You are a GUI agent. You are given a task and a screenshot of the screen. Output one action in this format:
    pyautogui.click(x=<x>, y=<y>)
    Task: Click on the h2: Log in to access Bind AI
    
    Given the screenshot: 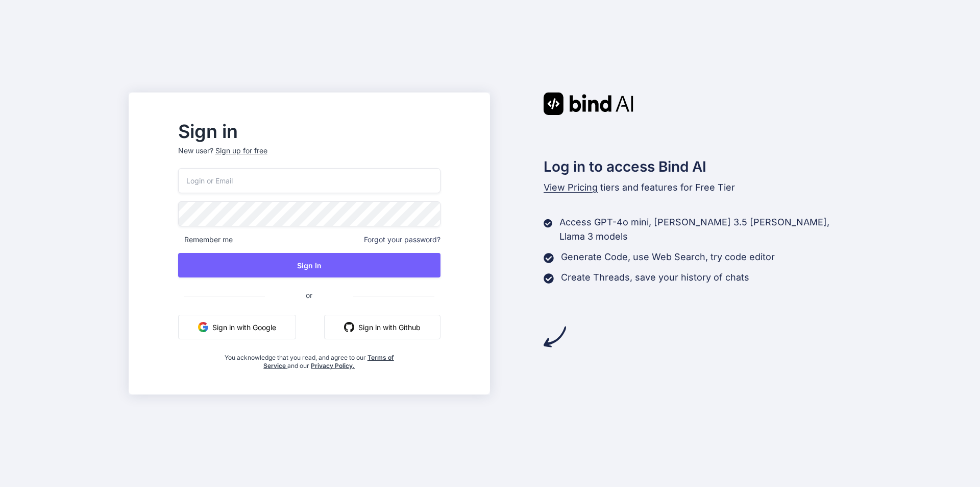 What is the action you would take?
    pyautogui.click(x=698, y=167)
    